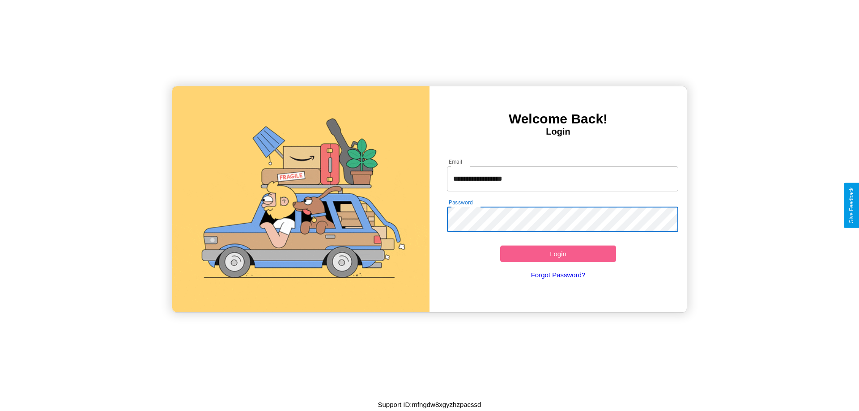 The image size is (859, 411). Describe the element at coordinates (558, 254) in the screenshot. I see `button: Login` at that location.